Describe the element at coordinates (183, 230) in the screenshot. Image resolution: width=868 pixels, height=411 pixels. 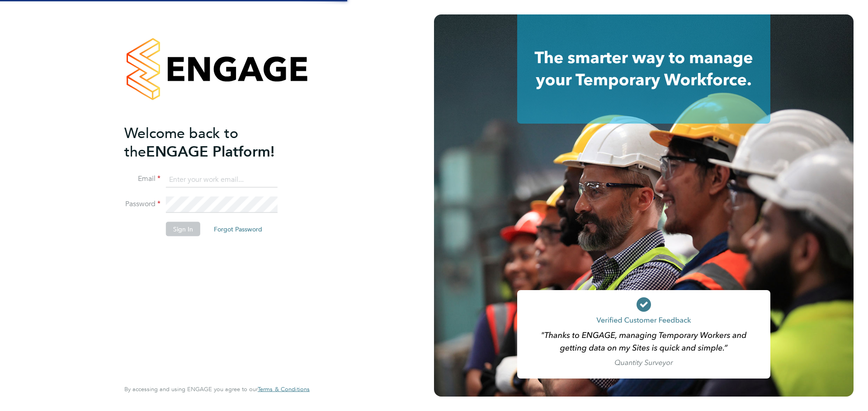
I see `button: Sign In` at that location.